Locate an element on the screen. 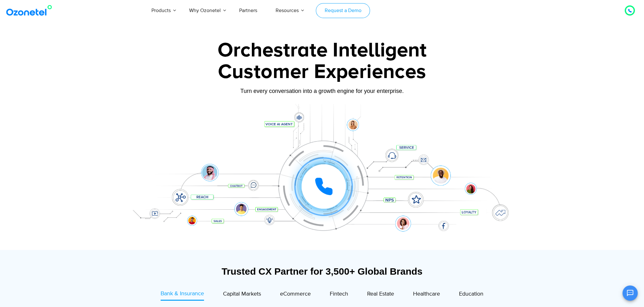 The width and height of the screenshot is (644, 307). span: Bank & Insurance is located at coordinates (182, 294).